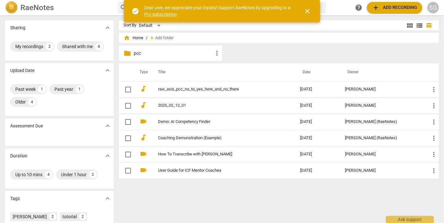 The width and height of the screenshot is (444, 223). Describe the element at coordinates (29, 174) in the screenshot. I see `div: Up to 10 mins` at that location.